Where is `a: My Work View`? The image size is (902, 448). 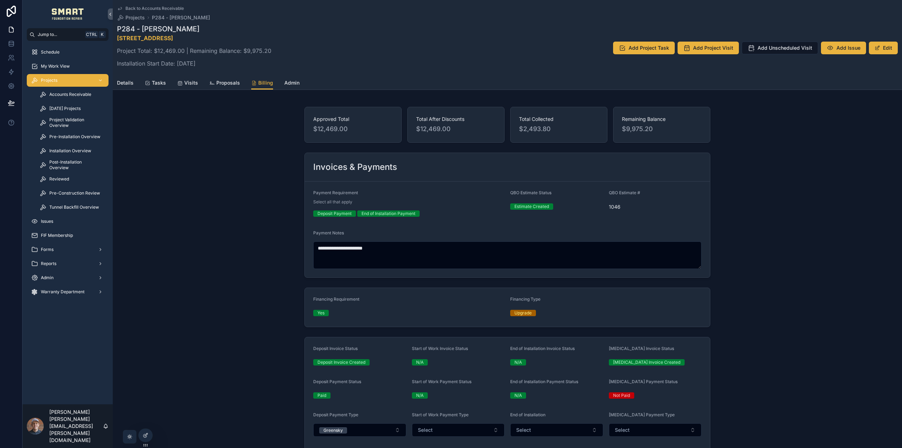 a: My Work View is located at coordinates (68, 66).